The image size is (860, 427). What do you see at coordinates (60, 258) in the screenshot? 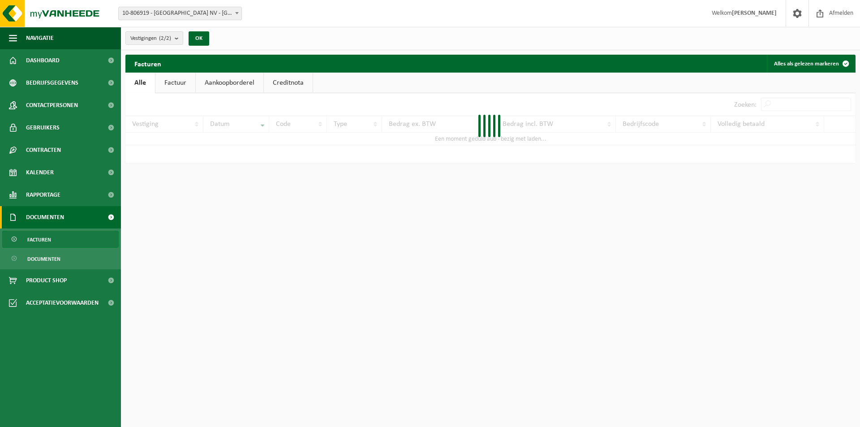
I see `a: Documenten` at bounding box center [60, 258].